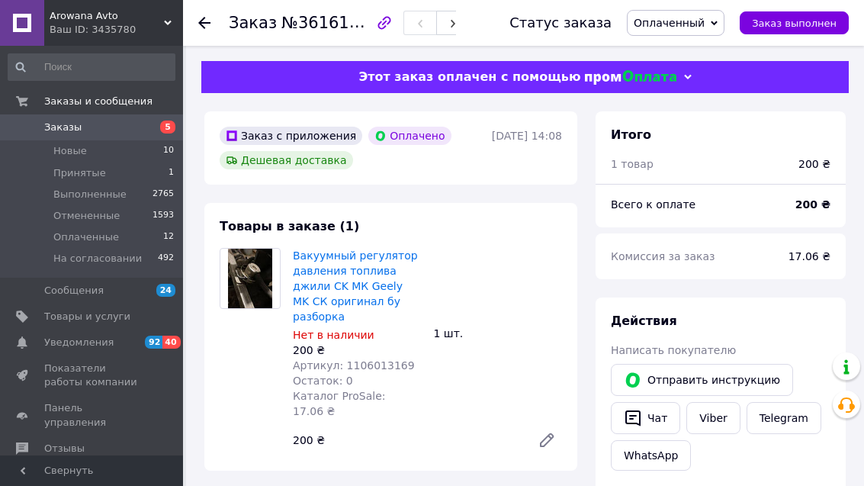 The width and height of the screenshot is (864, 486). I want to click on button: Заказ выполнен, so click(794, 23).